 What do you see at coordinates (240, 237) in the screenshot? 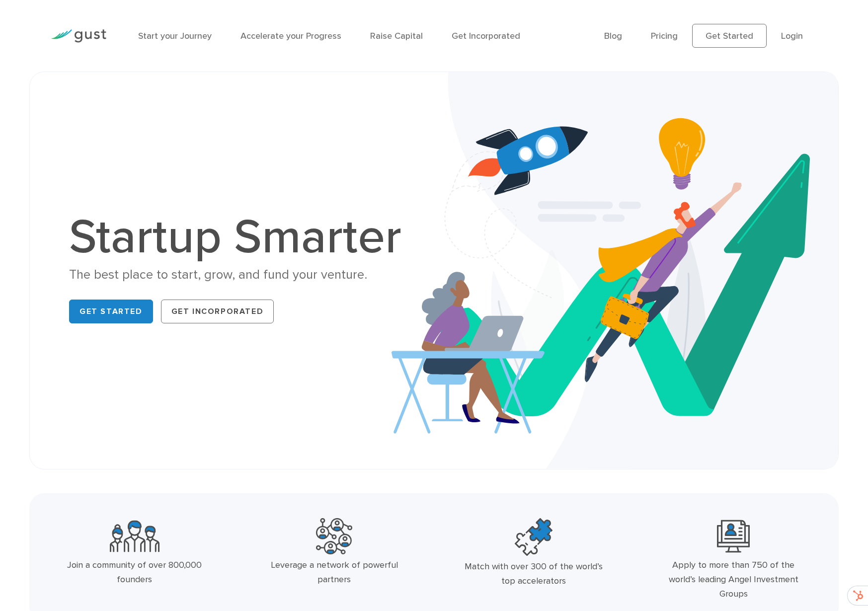
I see `h1: Startup Smarter` at bounding box center [240, 237].